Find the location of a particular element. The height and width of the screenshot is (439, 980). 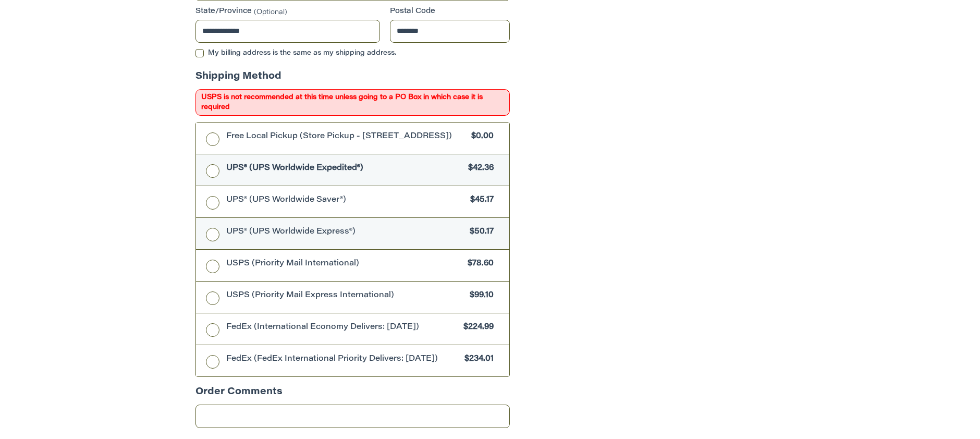

span: $45.17 is located at coordinates (480, 200).